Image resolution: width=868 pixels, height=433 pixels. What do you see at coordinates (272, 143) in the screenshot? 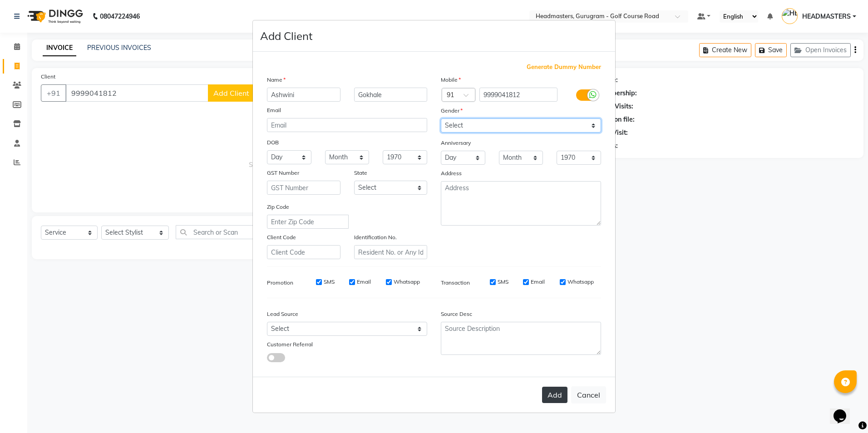
I see `label: DOB` at bounding box center [272, 143].